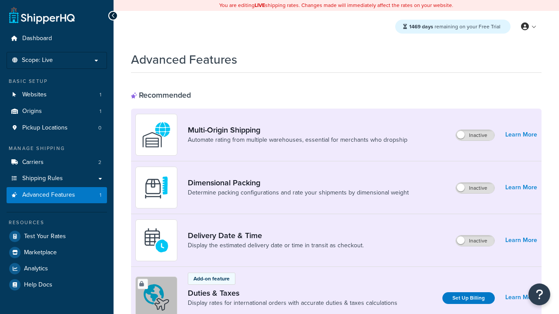  What do you see at coordinates (57, 162) in the screenshot?
I see `li: Carriers` at bounding box center [57, 162].